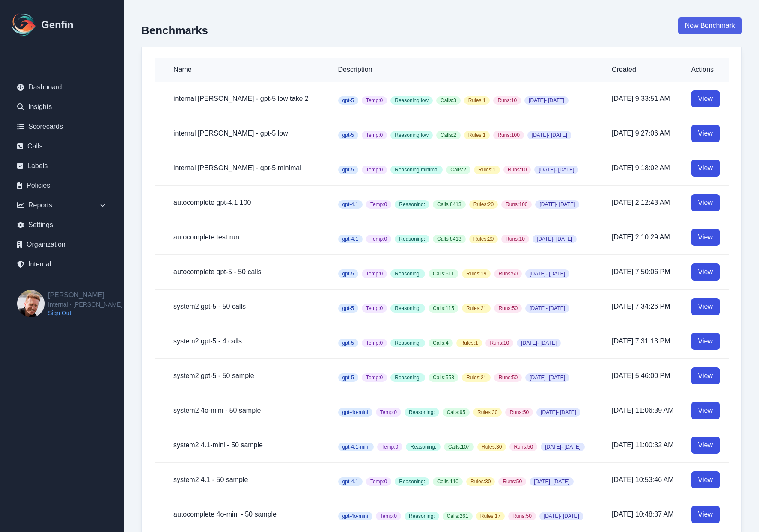  What do you see at coordinates (476, 378) in the screenshot?
I see `span: Rules: 21` at bounding box center [476, 378].